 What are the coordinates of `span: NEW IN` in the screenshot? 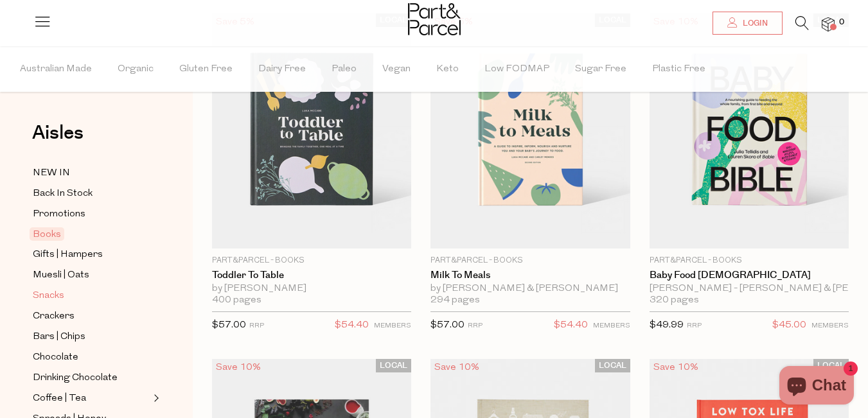 It's located at (51, 173).